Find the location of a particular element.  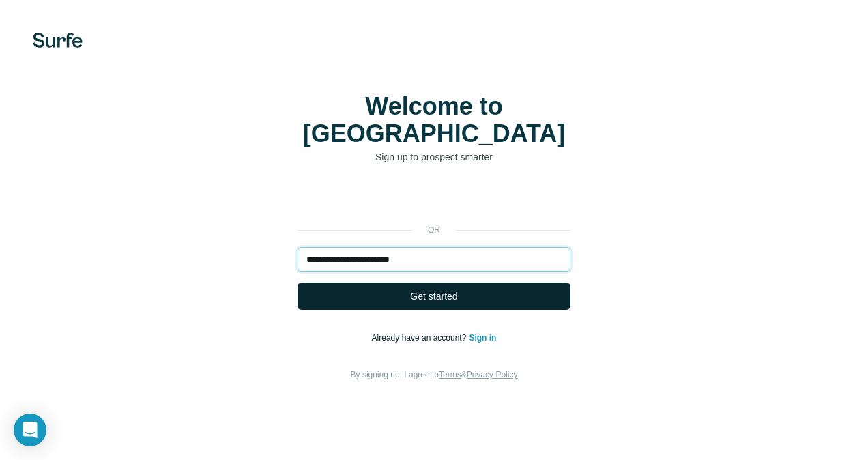

p: Sign up to prospect smarter is located at coordinates (434, 157).